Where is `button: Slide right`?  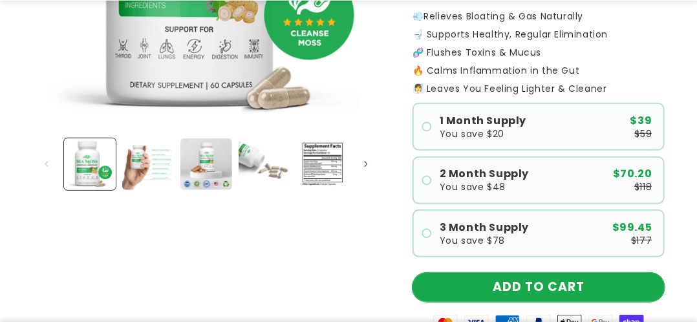 button: Slide right is located at coordinates (366, 164).